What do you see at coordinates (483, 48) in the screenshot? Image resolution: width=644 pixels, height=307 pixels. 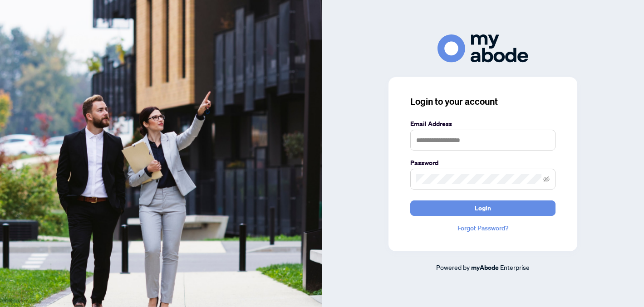 I see `img: ma-logo` at bounding box center [483, 48].